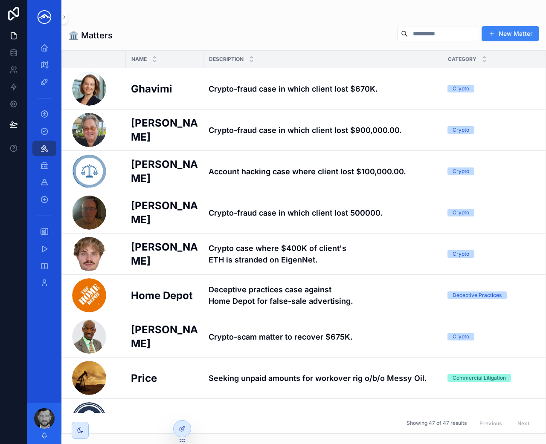 The image size is (546, 444). I want to click on a: Crypto-fraud case in which client lost $900,000.00., so click(323, 130).